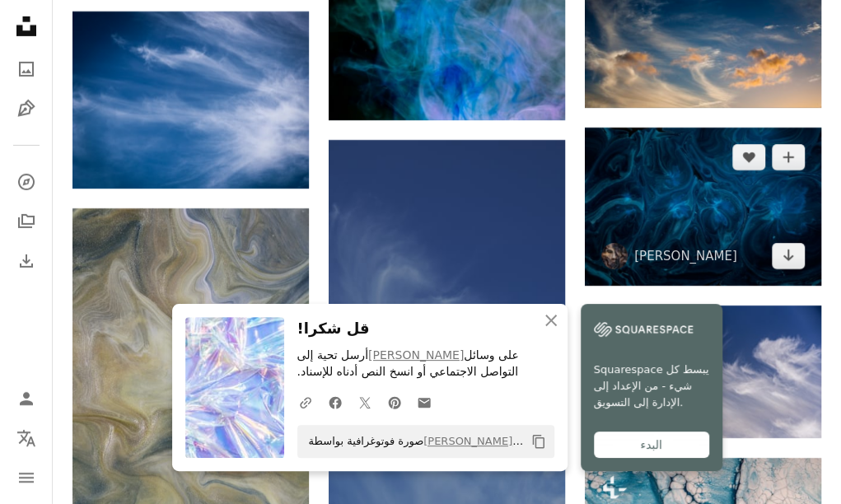 The image size is (841, 504). Describe the element at coordinates (365, 402) in the screenshot. I see `a: شارك على تويتر` at that location.